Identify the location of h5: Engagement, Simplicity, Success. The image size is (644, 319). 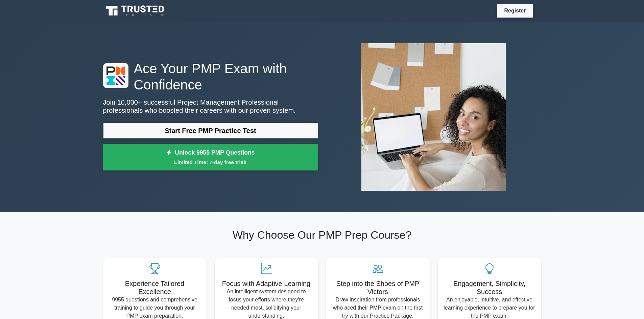
(489, 288).